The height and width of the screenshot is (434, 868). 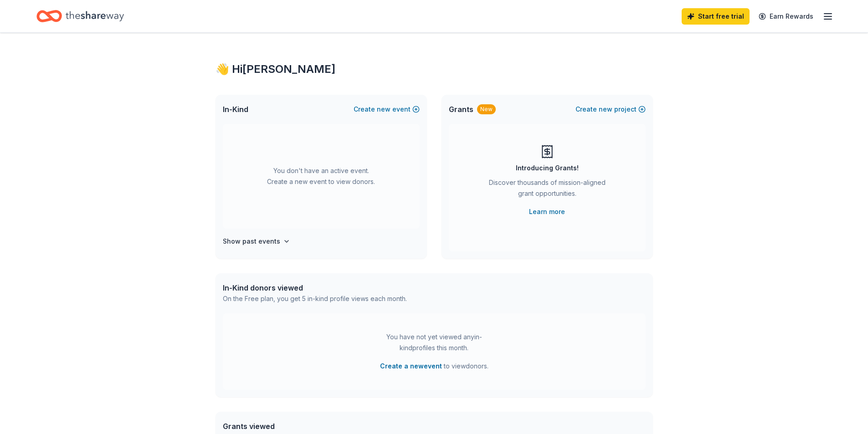 What do you see at coordinates (236, 109) in the screenshot?
I see `span: In-Kind` at bounding box center [236, 109].